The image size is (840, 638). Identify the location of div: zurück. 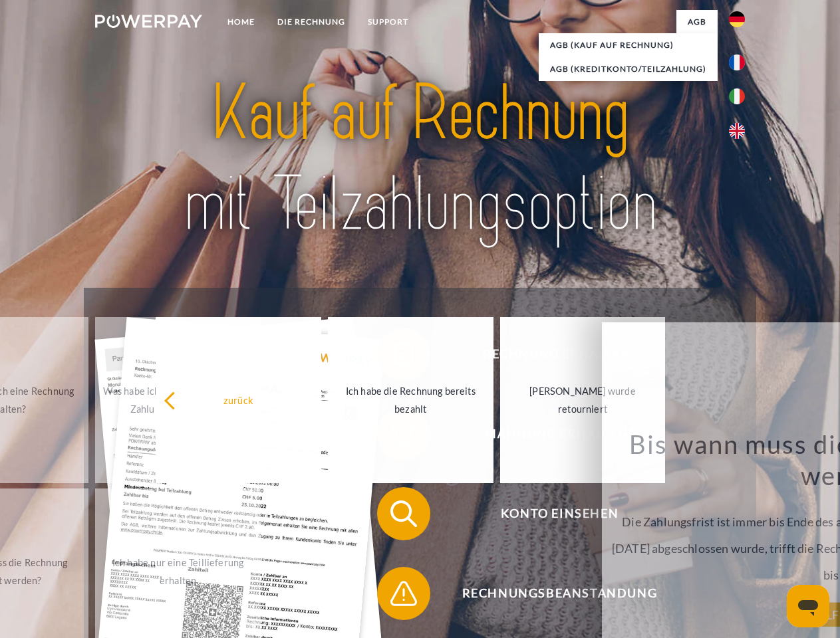
(238, 399).